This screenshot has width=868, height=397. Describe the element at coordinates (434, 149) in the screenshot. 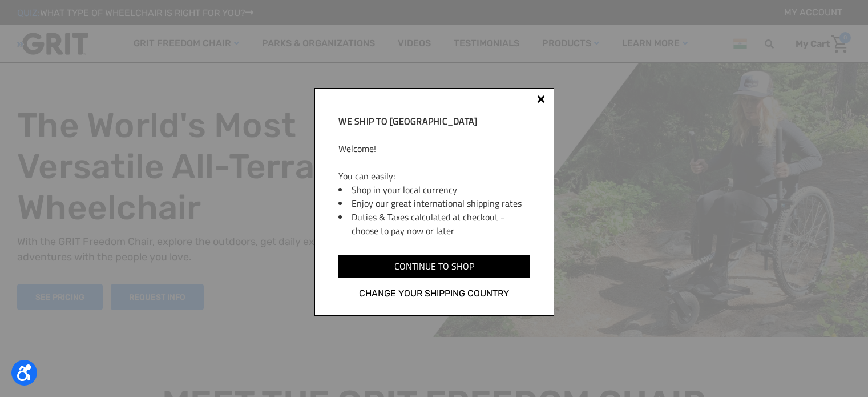

I see `p: Welcome!` at that location.